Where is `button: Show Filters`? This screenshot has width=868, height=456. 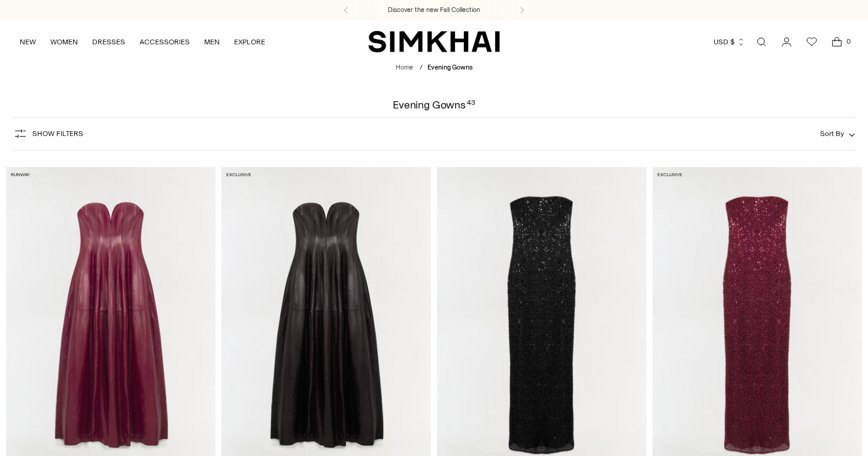
button: Show Filters is located at coordinates (48, 134).